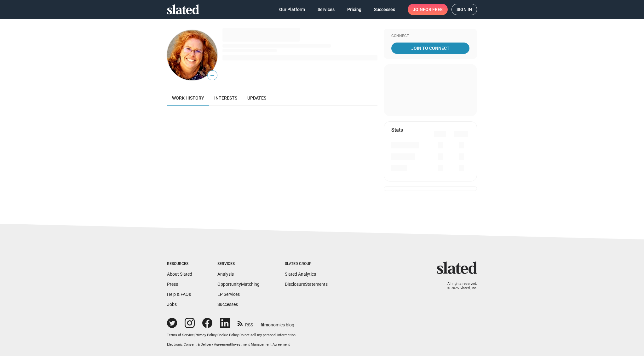  What do you see at coordinates (228, 294) in the screenshot?
I see `a: EP Services` at bounding box center [228, 294].